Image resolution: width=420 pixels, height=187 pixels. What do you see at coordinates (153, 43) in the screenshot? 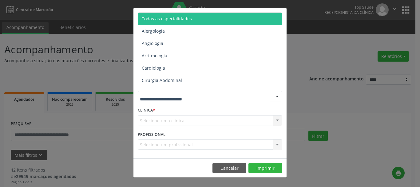
I see `span: Angiologia` at bounding box center [153, 43].